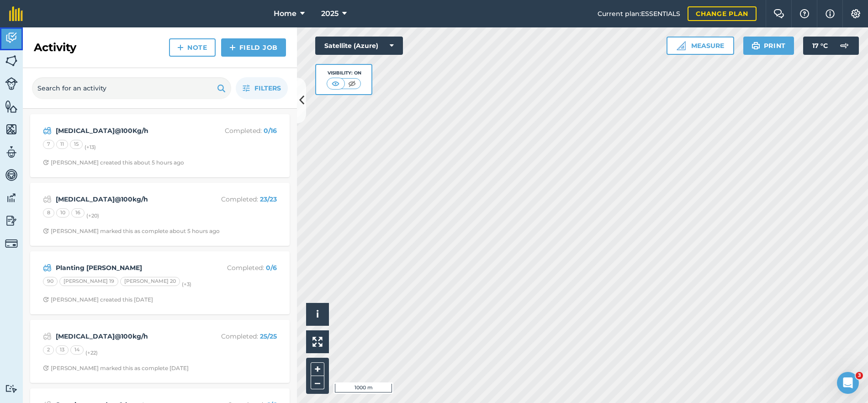  I want to click on span: 2025, so click(330, 13).